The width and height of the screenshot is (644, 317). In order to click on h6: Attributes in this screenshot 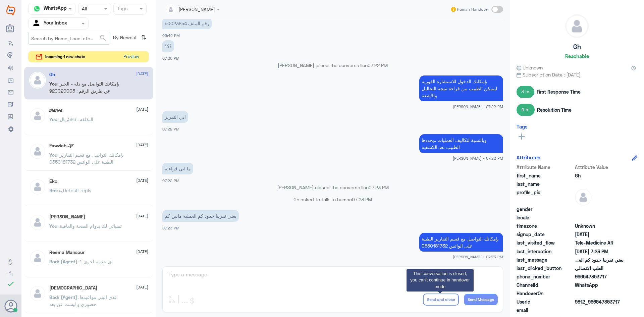, I will do `click(528, 157)`.